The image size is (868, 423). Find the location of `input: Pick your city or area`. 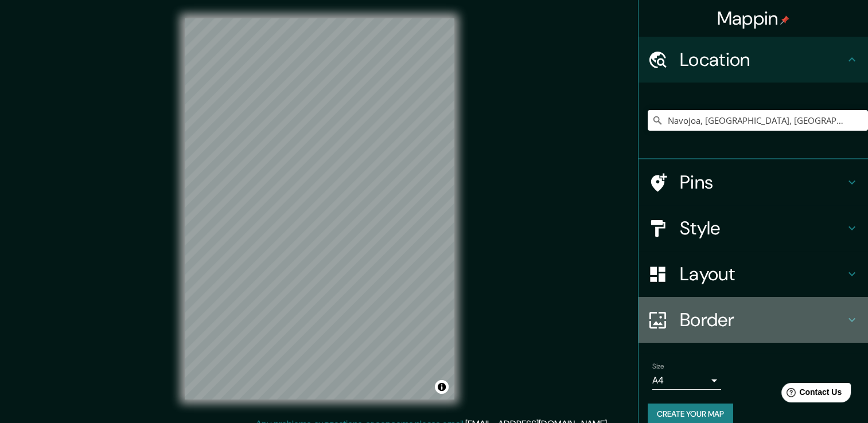

input: Pick your city or area is located at coordinates (758, 120).